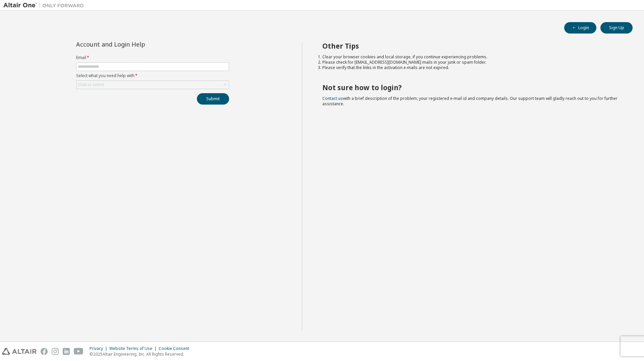 This screenshot has width=644, height=361. I want to click on img: altair_logo.svg, so click(19, 351).